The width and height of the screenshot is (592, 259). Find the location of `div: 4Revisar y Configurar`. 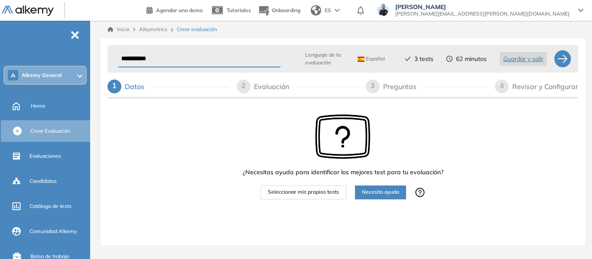

div: 4Revisar y Configurar is located at coordinates (536, 87).